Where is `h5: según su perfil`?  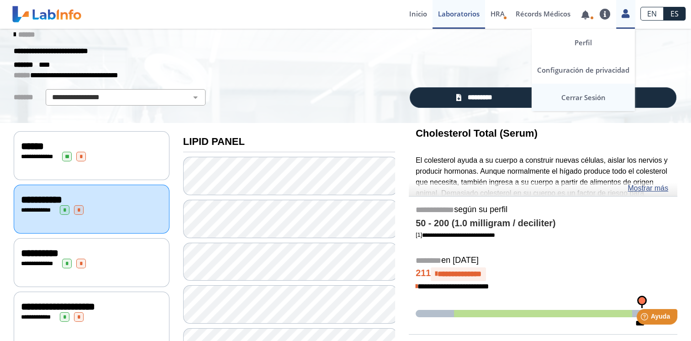
h5: según su perfil is located at coordinates (543, 210).